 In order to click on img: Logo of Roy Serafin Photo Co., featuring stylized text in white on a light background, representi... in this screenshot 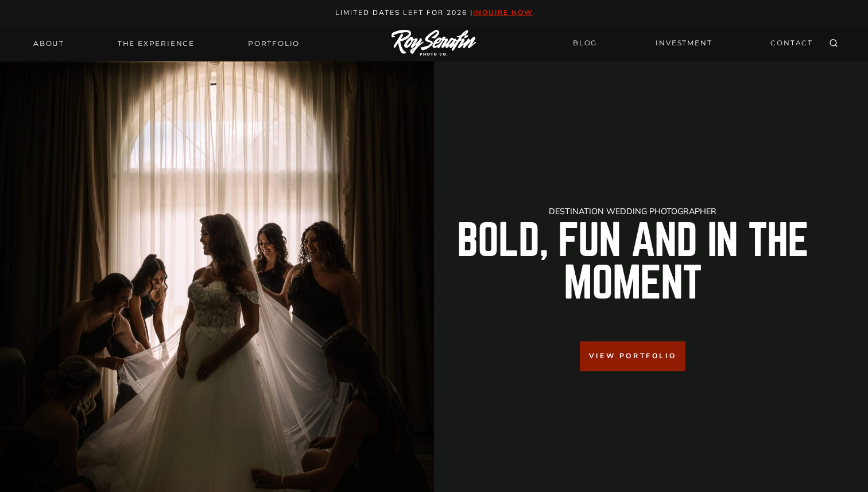, I will do `click(434, 43)`.